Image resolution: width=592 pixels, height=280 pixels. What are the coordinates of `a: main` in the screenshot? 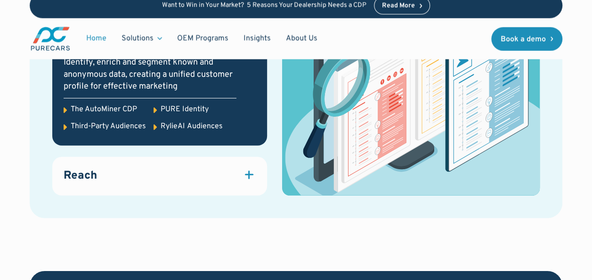 It's located at (50, 39).